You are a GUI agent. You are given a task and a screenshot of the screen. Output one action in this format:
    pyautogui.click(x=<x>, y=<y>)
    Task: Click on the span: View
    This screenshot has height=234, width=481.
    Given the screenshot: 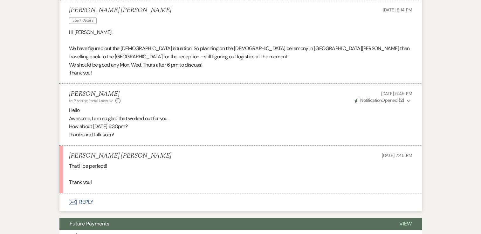 What is the action you would take?
    pyautogui.click(x=405, y=224)
    